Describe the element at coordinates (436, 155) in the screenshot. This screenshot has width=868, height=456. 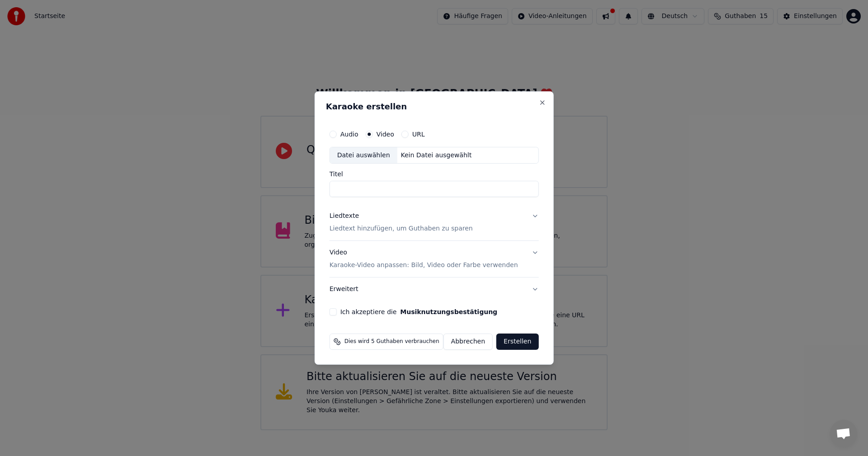
I see `div: Kein Datei ausgewählt` at that location.